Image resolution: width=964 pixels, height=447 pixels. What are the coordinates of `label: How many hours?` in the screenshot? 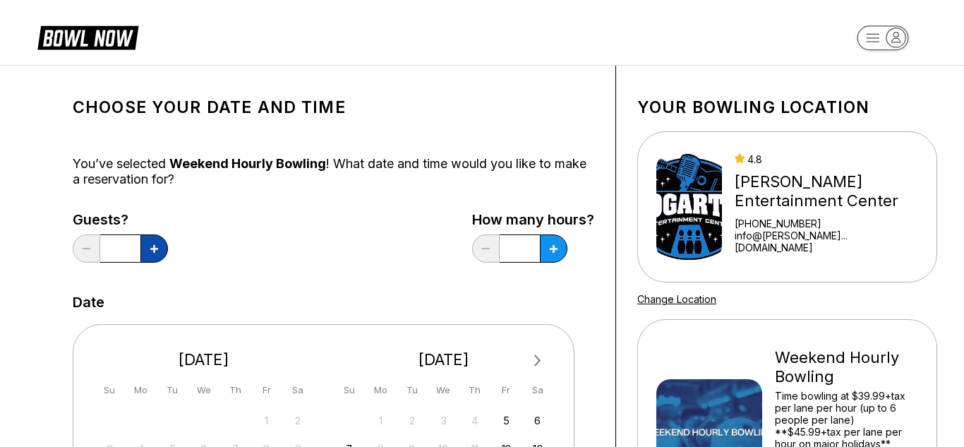 It's located at (533, 219).